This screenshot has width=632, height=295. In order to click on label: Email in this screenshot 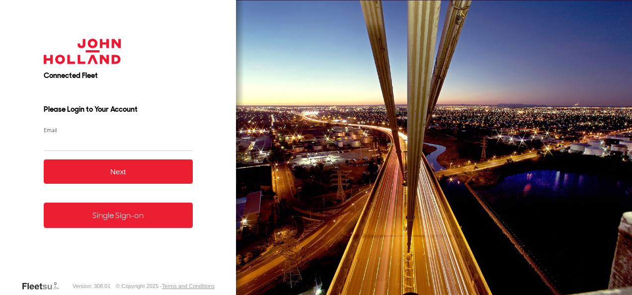, I will do `click(118, 130)`.